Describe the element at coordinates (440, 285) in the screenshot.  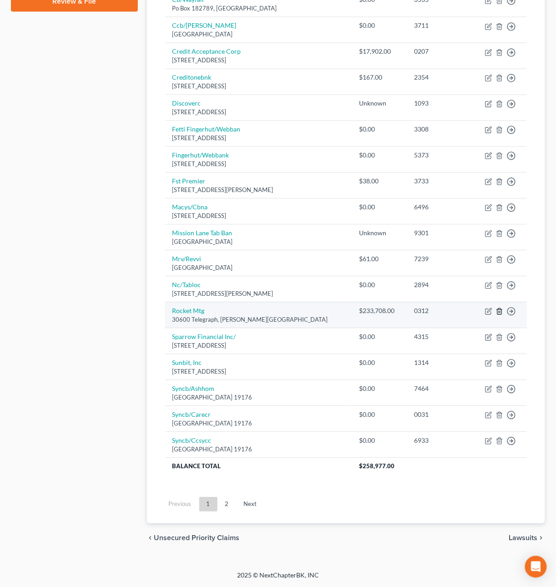
I see `div: 2894` at that location.